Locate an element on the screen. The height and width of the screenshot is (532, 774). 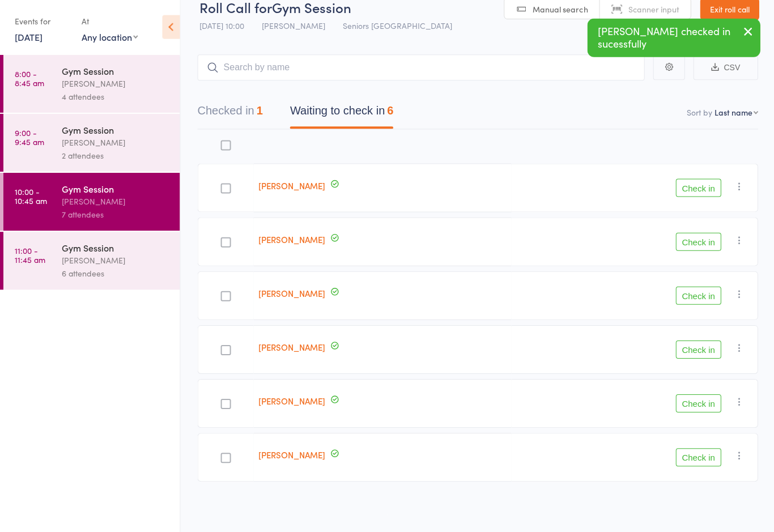
span: Manual search is located at coordinates (559, 9).